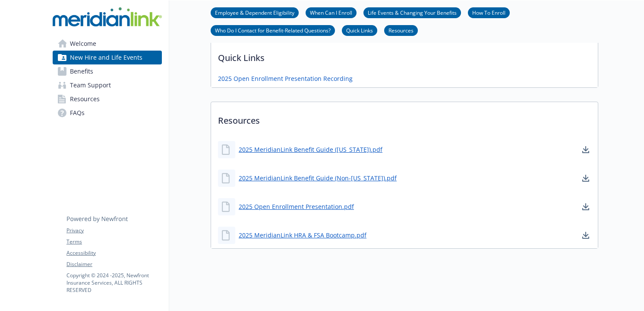  Describe the element at coordinates (114, 230) in the screenshot. I see `a: Privacy` at that location.